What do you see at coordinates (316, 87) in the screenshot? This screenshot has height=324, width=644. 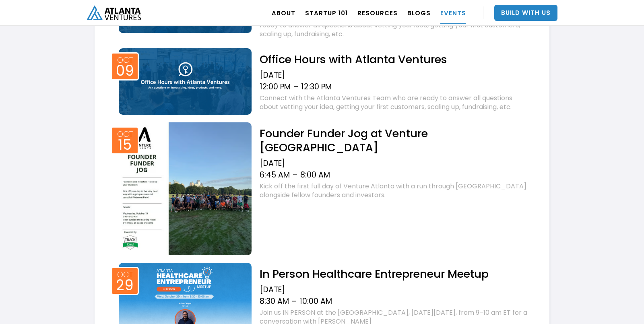 I see `div: 12:30 PM` at bounding box center [316, 87].